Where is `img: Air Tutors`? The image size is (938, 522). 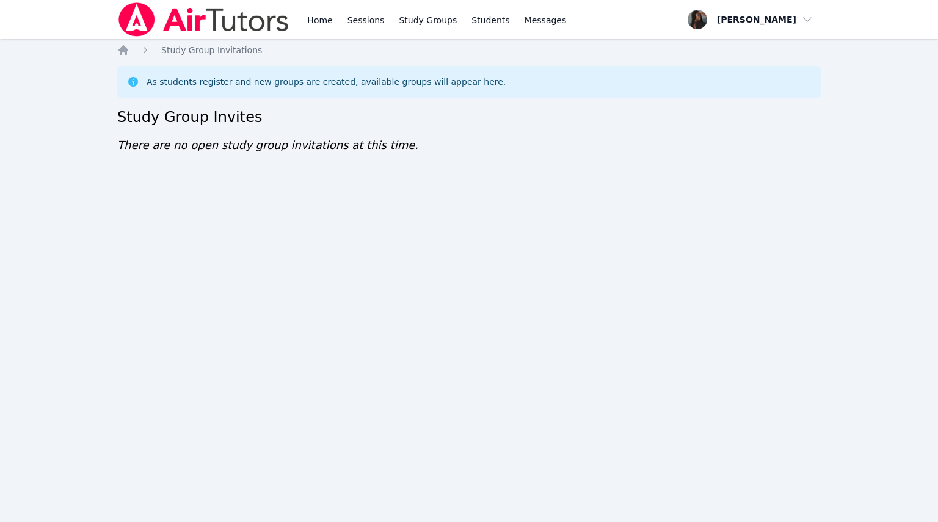
img: Air Tutors is located at coordinates (203, 20).